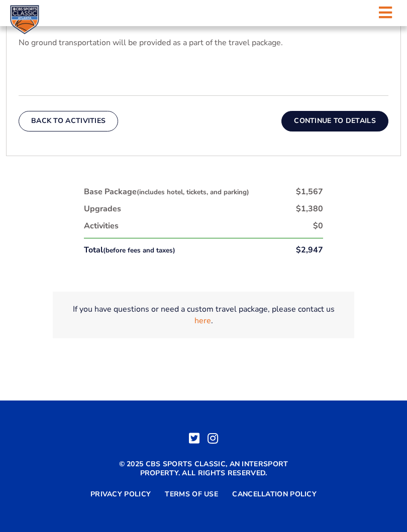 This screenshot has height=532, width=407. I want to click on p: No ground transportation will be provided as a part of the travel package., so click(203, 42).